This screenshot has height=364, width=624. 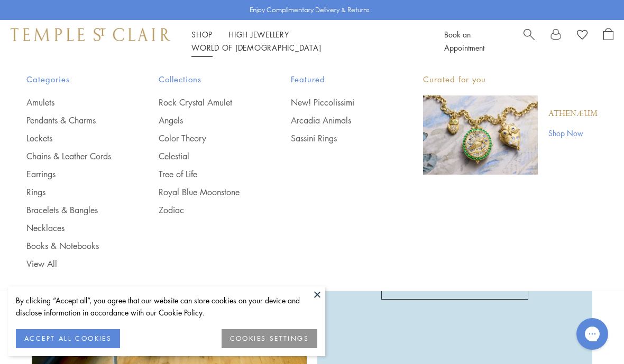 I want to click on a: Celestial, so click(x=204, y=157).